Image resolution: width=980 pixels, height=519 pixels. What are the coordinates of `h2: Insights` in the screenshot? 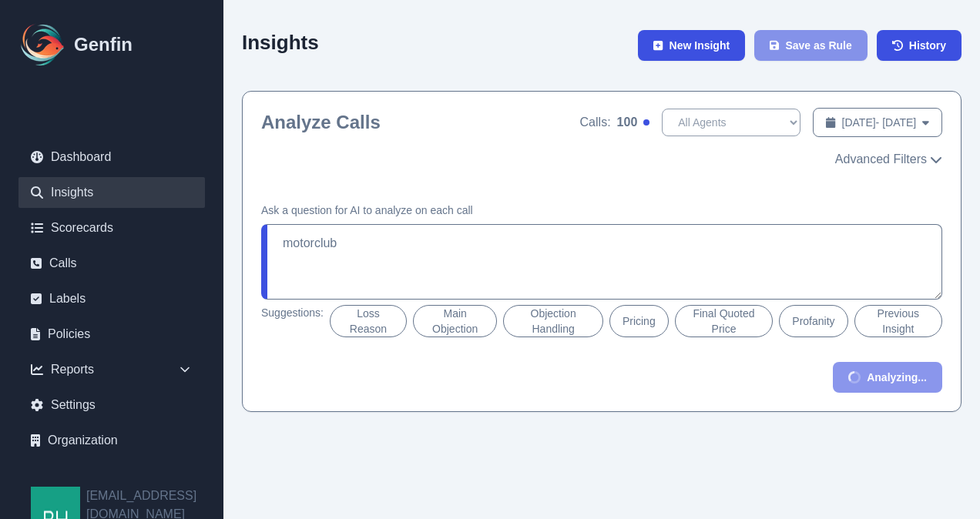 It's located at (281, 42).